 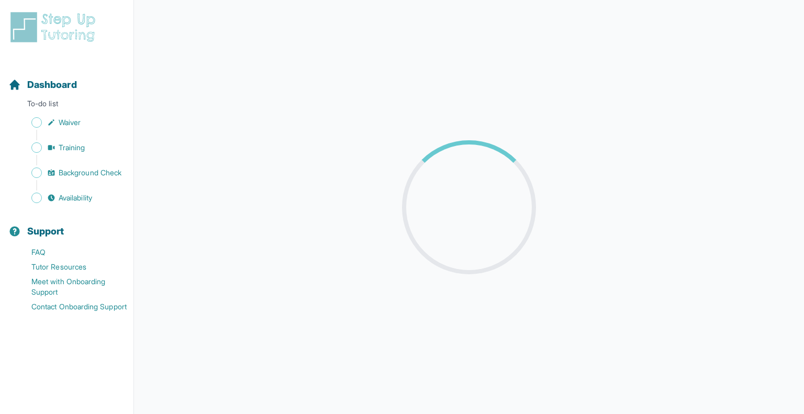 What do you see at coordinates (75, 198) in the screenshot?
I see `span: Availability` at bounding box center [75, 198].